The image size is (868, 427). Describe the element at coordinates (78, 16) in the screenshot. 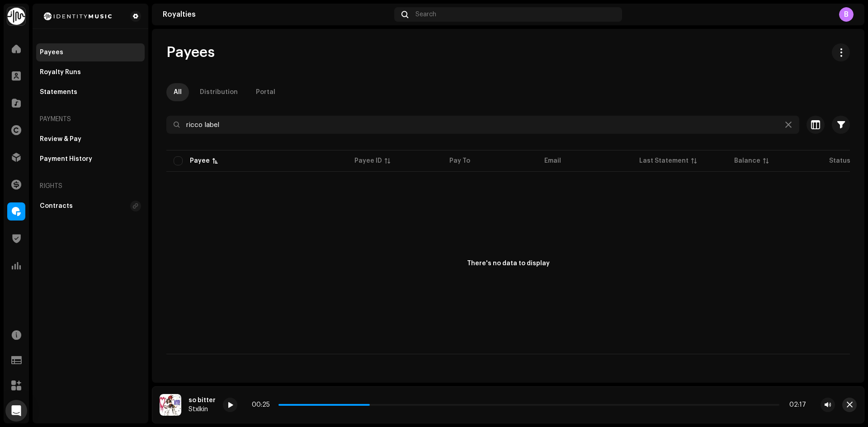

I see `img: 2d8271db-5505-4223-b535-acbbe3973654` at that location.